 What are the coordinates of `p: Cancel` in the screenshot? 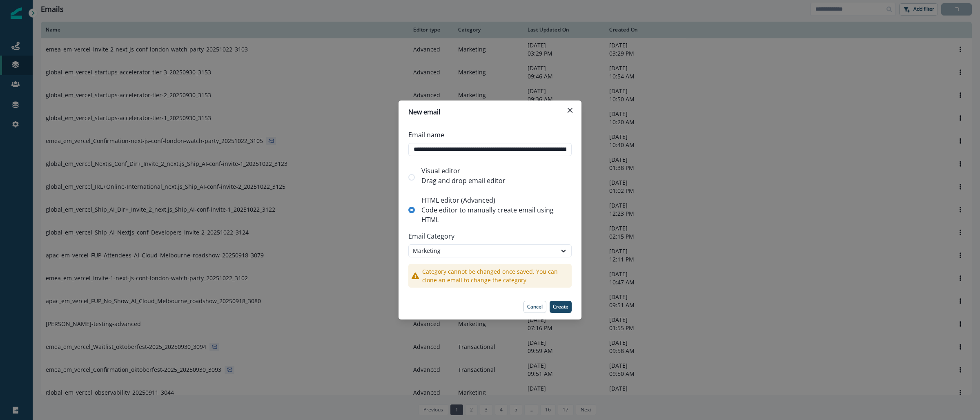 It's located at (535, 307).